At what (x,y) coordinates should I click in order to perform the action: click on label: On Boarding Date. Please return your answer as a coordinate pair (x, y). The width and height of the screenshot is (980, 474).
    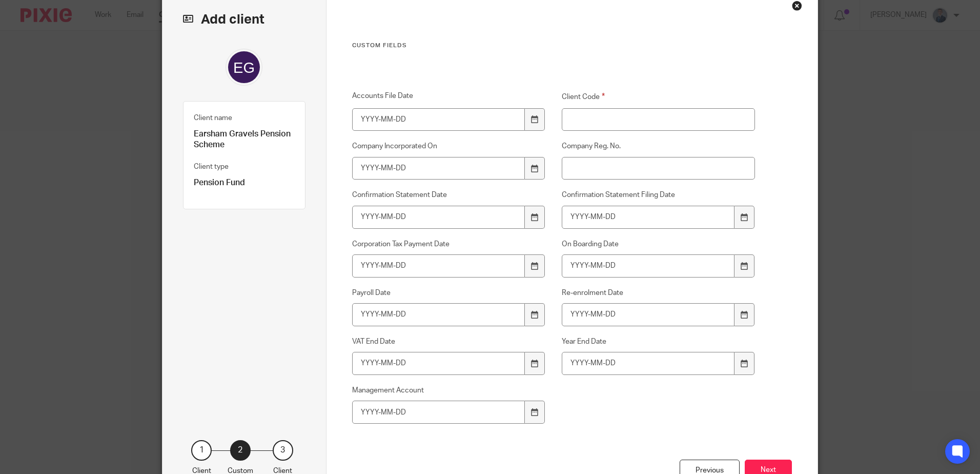
    Looking at the image, I should click on (658, 244).